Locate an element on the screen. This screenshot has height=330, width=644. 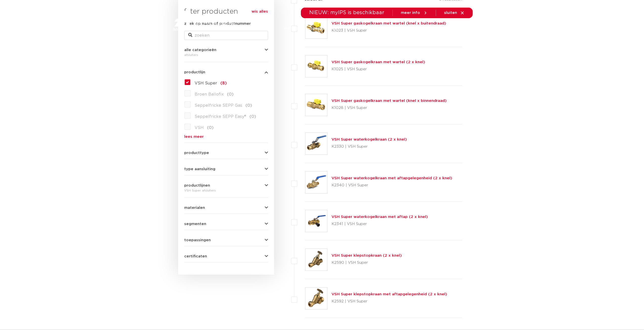
a: toepassingen is located at coordinates (323, 29).